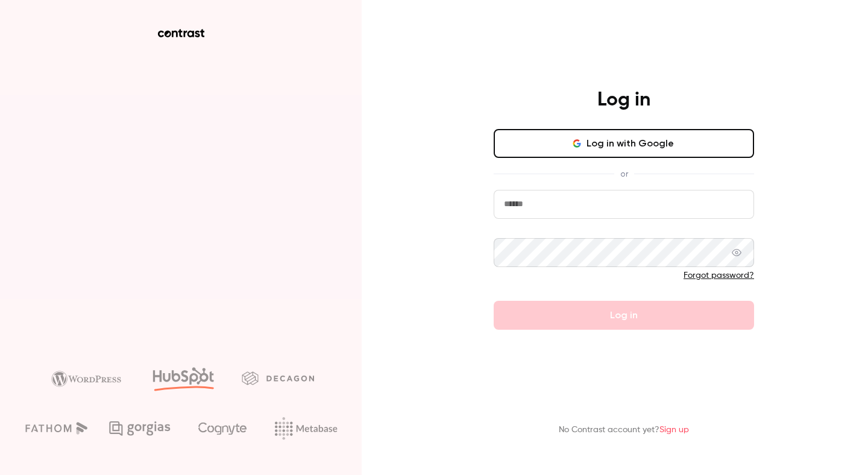 This screenshot has height=475, width=868. I want to click on img: decagon, so click(278, 378).